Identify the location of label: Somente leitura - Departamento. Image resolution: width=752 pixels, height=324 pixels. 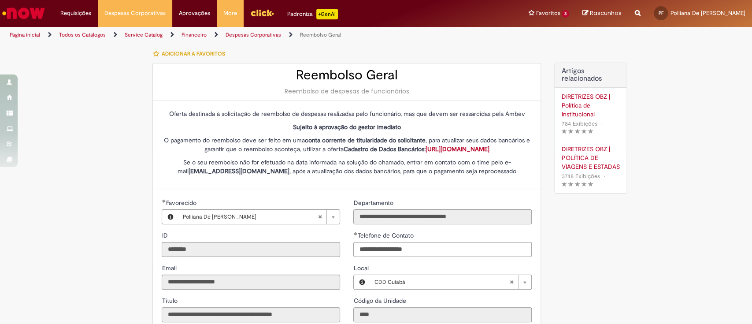
(374, 203).